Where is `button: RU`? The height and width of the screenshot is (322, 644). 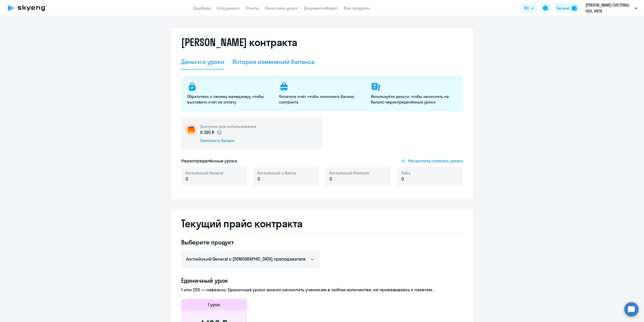 button: RU is located at coordinates (529, 8).